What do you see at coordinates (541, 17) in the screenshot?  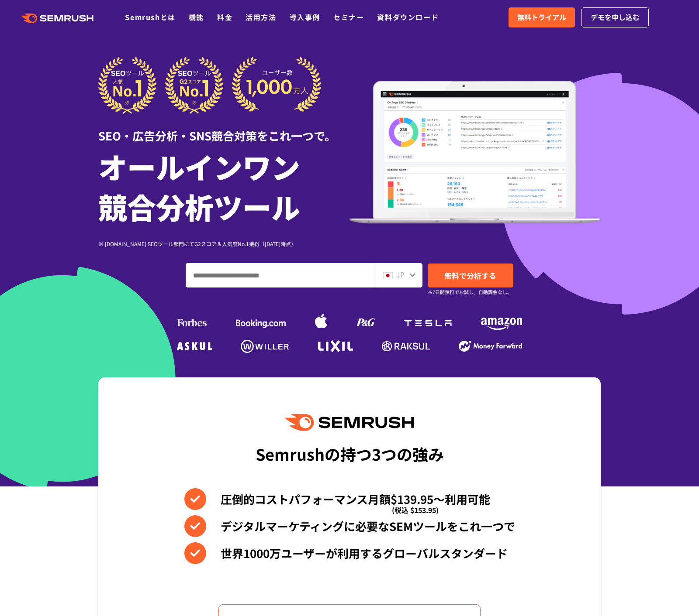 I see `span: 無料トライアル` at bounding box center [541, 17].